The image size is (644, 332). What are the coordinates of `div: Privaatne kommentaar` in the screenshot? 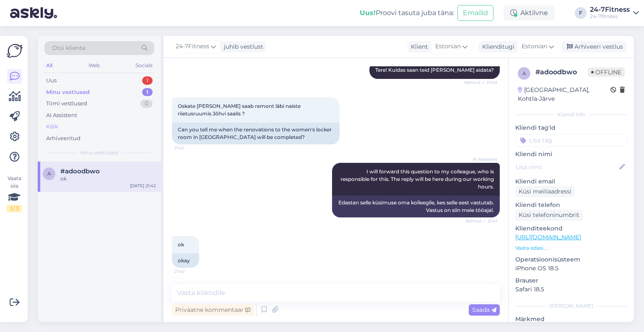 It's located at (213, 310).